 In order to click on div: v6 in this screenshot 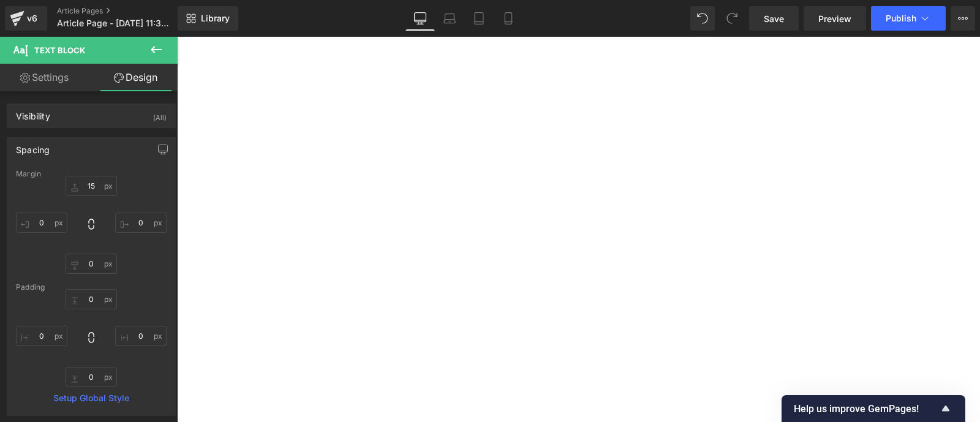, I will do `click(32, 18)`.